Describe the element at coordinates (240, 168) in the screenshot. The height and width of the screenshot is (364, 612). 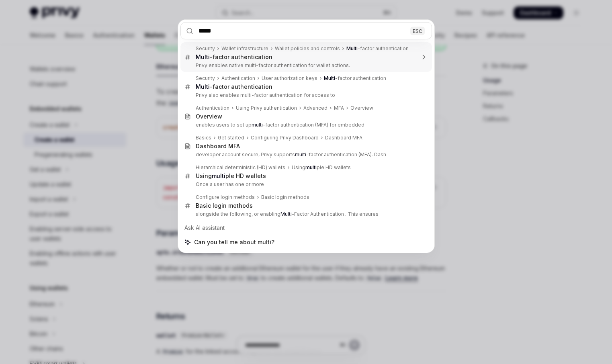
I see `div: Hierarchical deterministic (HD) wallets` at that location.